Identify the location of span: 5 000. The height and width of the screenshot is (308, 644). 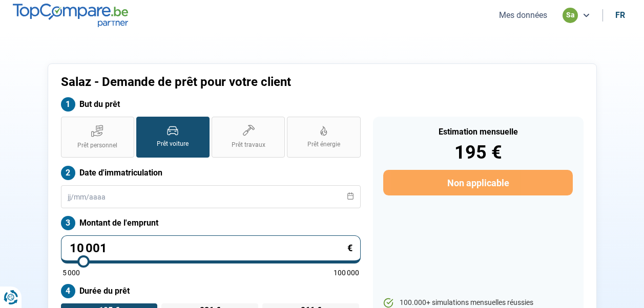
(71, 273).